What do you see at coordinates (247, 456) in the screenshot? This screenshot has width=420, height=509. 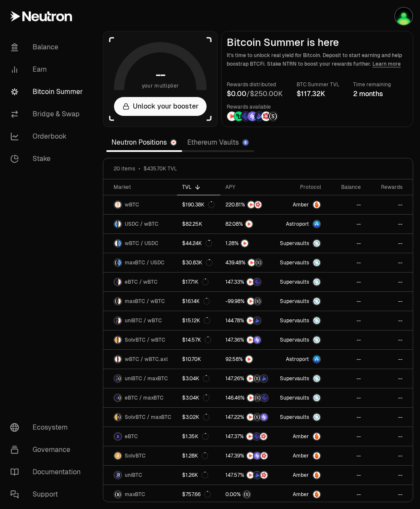 I see `button: NTRNSolv PointsMars Fragments` at bounding box center [247, 456].